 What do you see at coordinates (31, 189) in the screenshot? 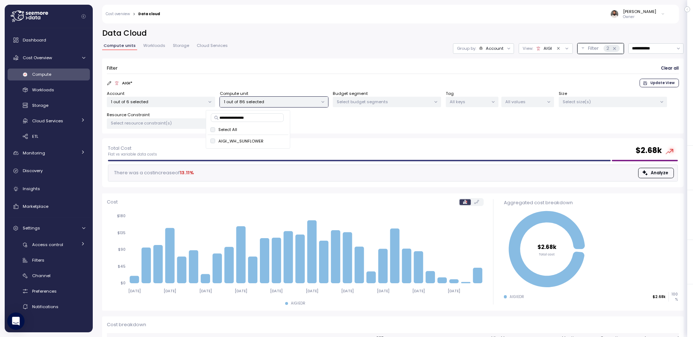
I see `span: Insights` at bounding box center [31, 189].